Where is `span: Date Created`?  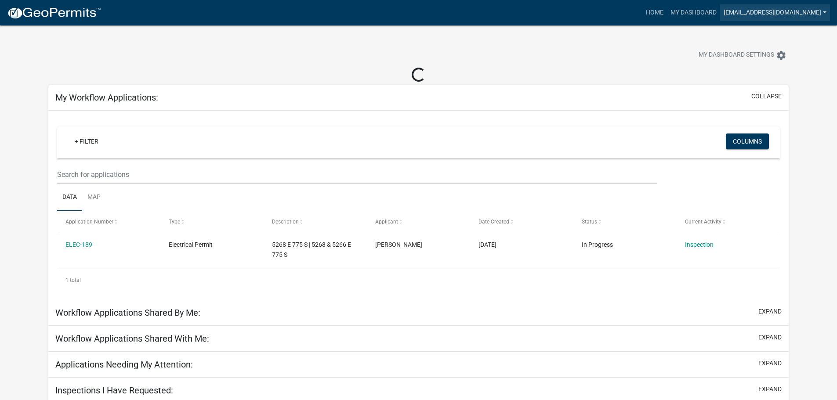
span: Date Created is located at coordinates (494, 222).